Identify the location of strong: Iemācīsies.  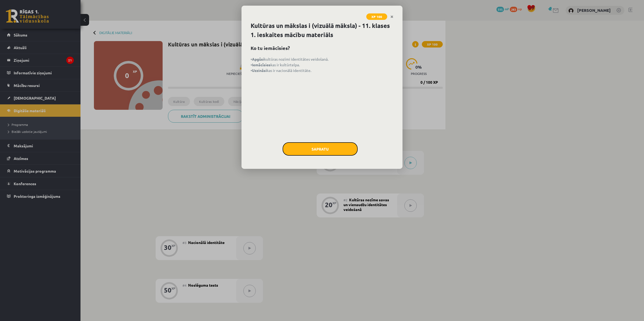
(261, 65).